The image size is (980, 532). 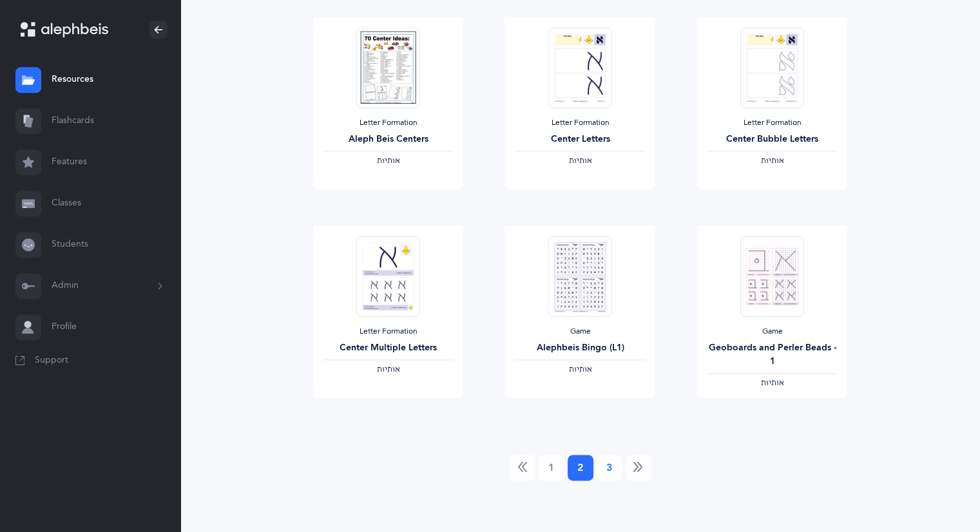 I want to click on a: 2, so click(x=581, y=468).